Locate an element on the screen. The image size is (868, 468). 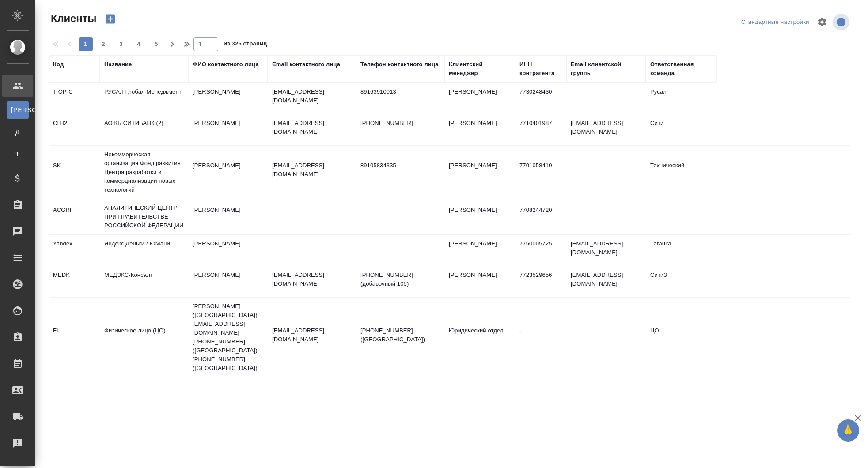
a: Т is located at coordinates (18, 154).